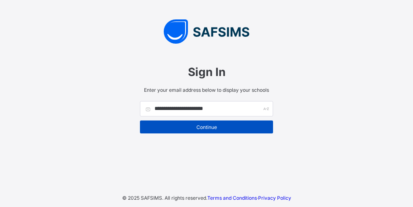 The width and height of the screenshot is (413, 207). Describe the element at coordinates (207, 31) in the screenshot. I see `img: SAFSIMS Logo` at that location.